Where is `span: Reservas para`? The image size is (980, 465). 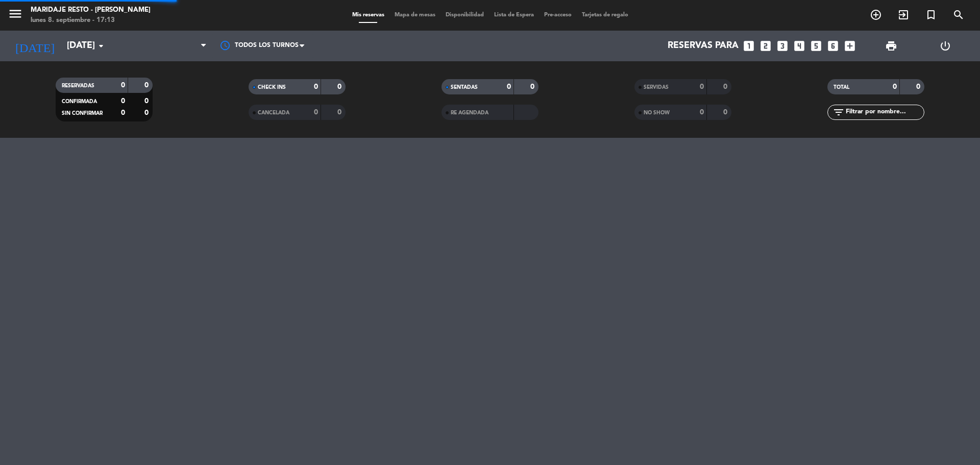 span: Reservas para is located at coordinates (703, 46).